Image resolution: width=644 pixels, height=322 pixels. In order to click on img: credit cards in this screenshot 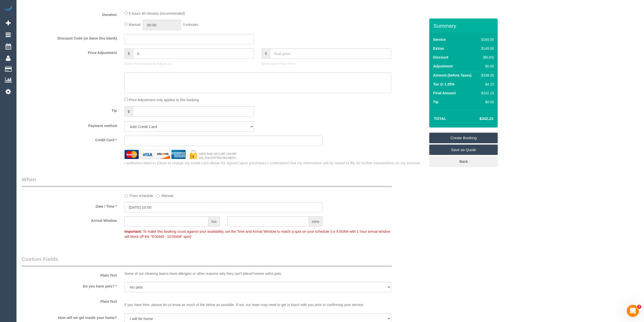, I will do `click(180, 154)`.